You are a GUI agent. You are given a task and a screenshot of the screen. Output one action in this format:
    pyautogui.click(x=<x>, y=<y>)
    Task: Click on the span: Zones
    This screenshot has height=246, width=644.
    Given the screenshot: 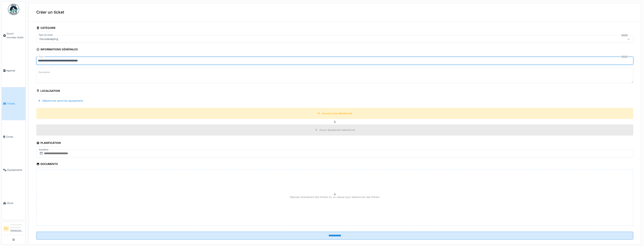 What is the action you would take?
    pyautogui.click(x=15, y=137)
    